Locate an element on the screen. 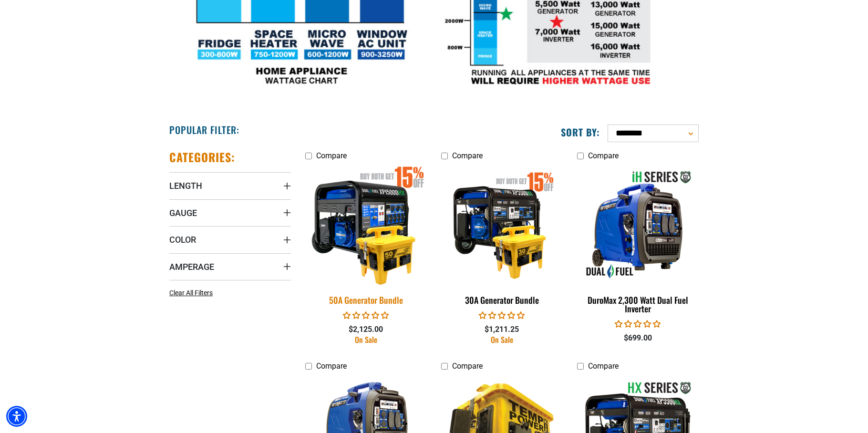 The height and width of the screenshot is (433, 868). div: 30A Generator Bundle is located at coordinates (502, 300).